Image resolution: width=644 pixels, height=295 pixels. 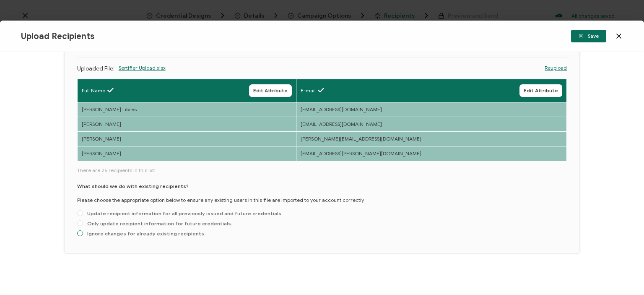 I want to click on span: Sertifier Upload.xlsx, so click(x=143, y=75).